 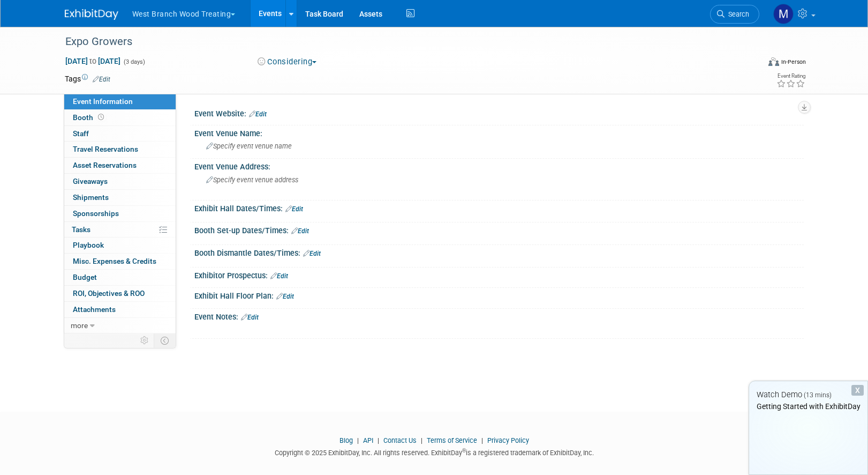 I want to click on span: (3 days), so click(x=133, y=61).